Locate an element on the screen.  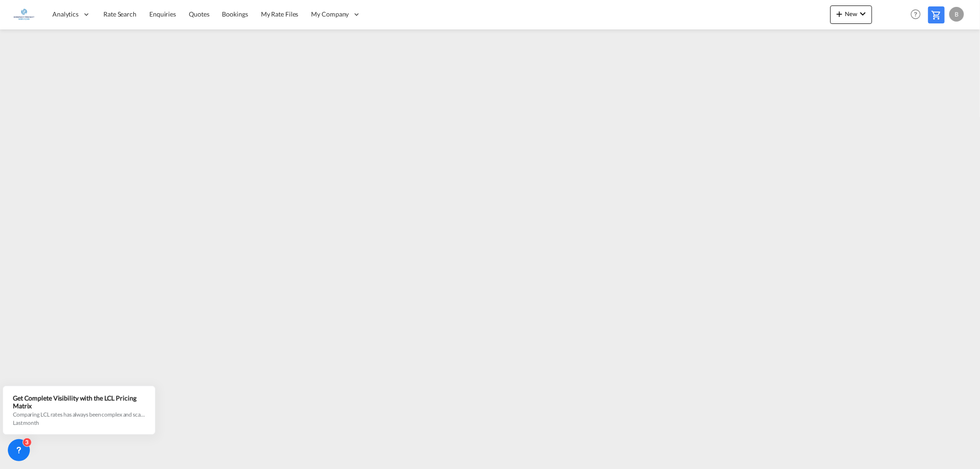
span: Quotes is located at coordinates (199, 14).